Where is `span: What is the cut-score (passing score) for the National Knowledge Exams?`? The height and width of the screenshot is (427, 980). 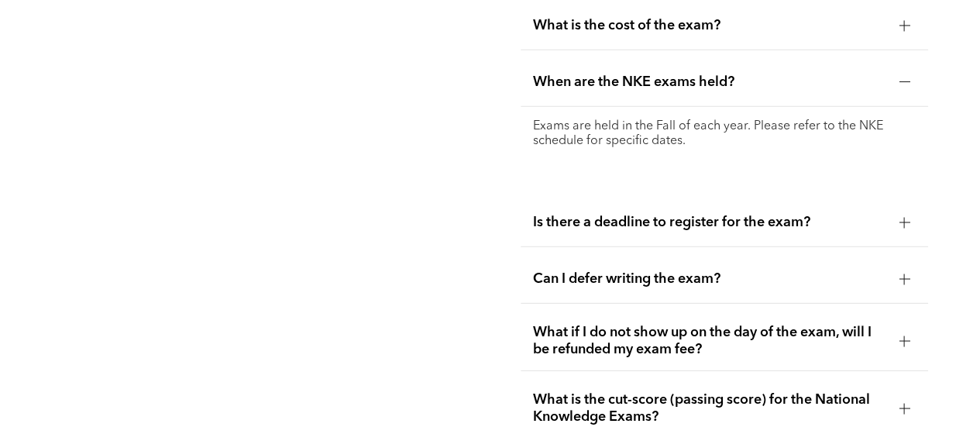 span: What is the cut-score (passing score) for the National Knowledge Exams? is located at coordinates (710, 408).